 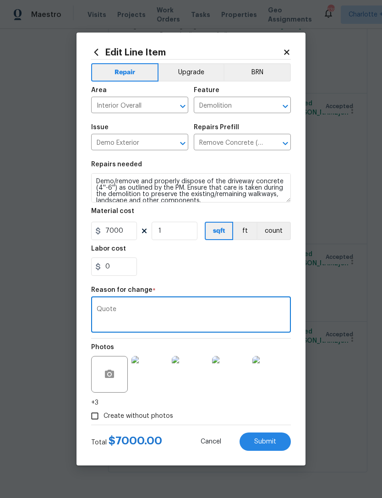 What do you see at coordinates (127, 442) in the screenshot?
I see `div: Total` at bounding box center [127, 442].